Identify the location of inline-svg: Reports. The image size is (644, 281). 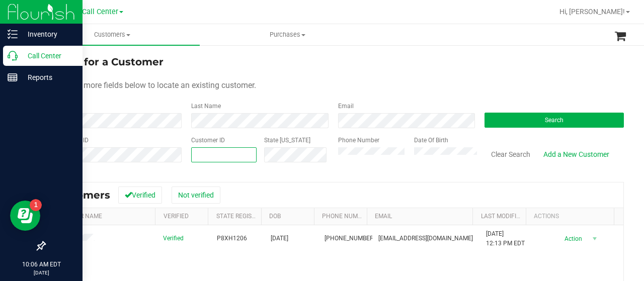
(13, 78).